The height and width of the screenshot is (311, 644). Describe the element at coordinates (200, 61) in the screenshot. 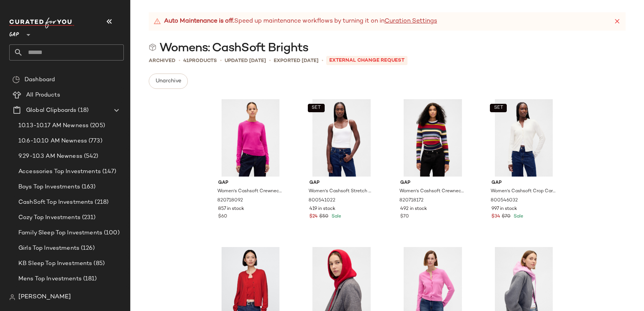

I see `div: Products` at that location.